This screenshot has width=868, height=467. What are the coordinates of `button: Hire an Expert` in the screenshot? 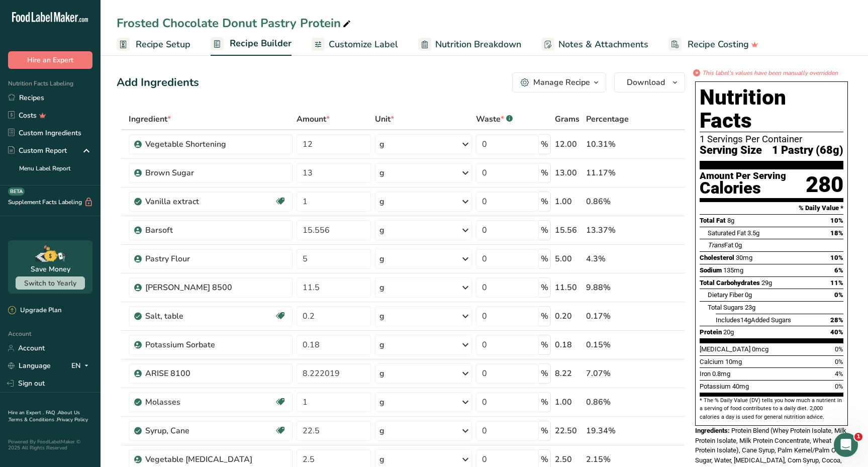 It's located at (51, 60).